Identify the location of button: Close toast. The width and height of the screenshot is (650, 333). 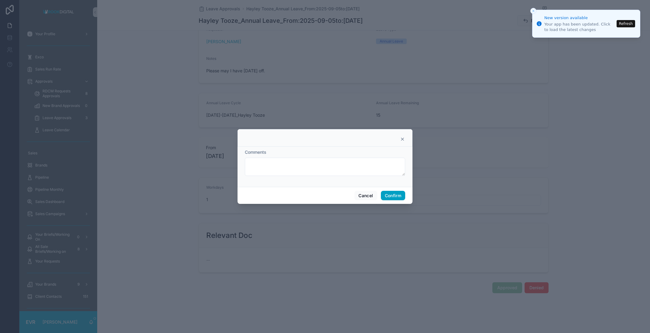
(534, 11).